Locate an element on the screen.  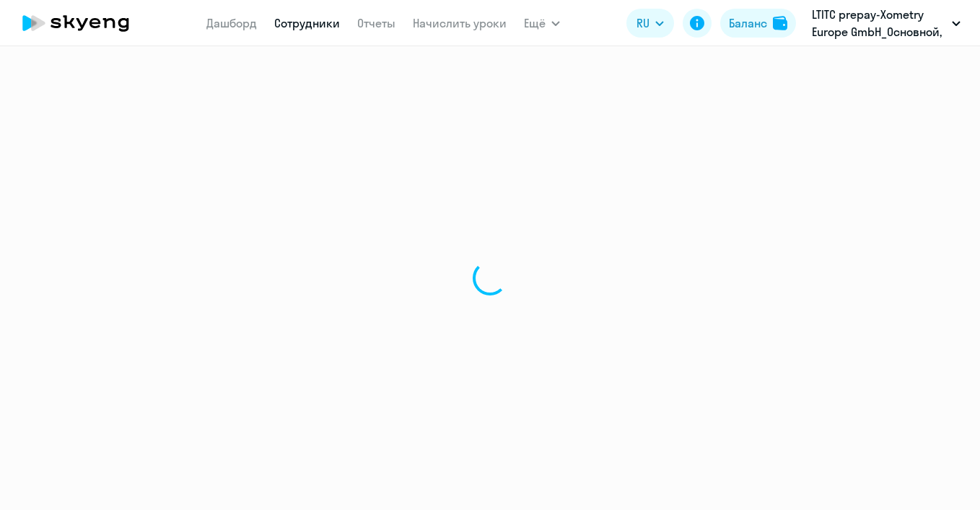
a: Балансbalance is located at coordinates (758, 23).